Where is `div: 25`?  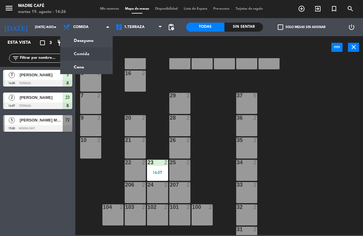
div: 25 is located at coordinates (170, 163).